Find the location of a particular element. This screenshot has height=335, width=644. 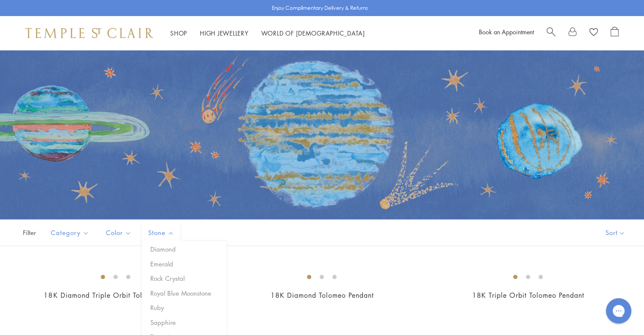

a: Book an Appointment is located at coordinates (506, 32).